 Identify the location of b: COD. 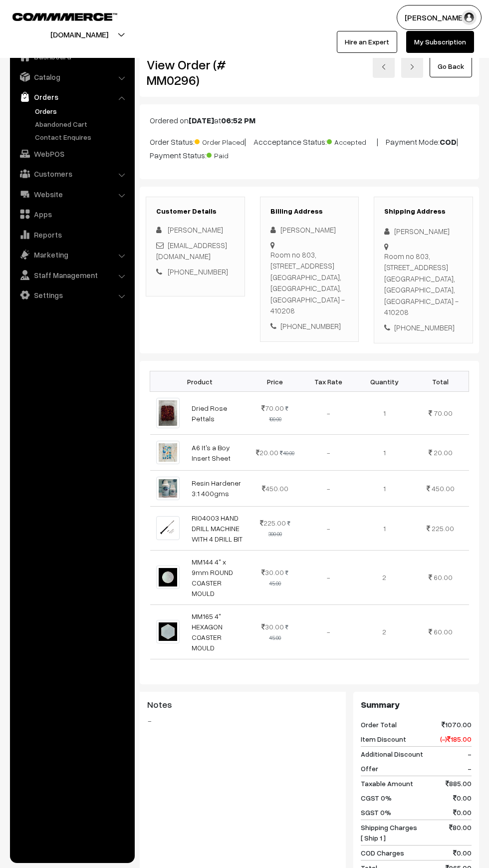
(448, 142).